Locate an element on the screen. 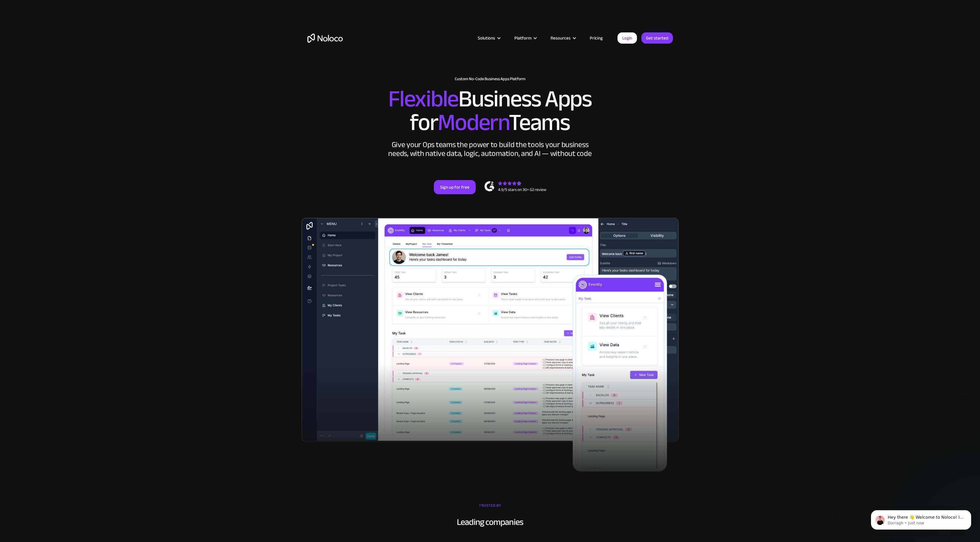 The width and height of the screenshot is (980, 542). span: Modern is located at coordinates (473, 122).